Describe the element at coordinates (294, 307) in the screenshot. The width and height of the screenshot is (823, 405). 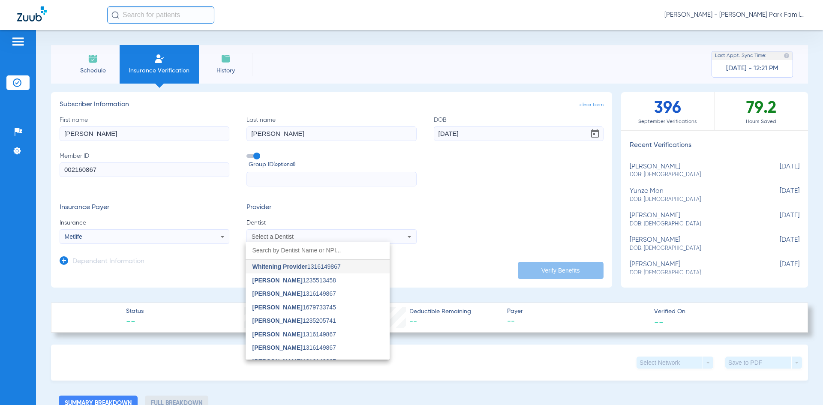
I see `span: 1679733745` at that location.